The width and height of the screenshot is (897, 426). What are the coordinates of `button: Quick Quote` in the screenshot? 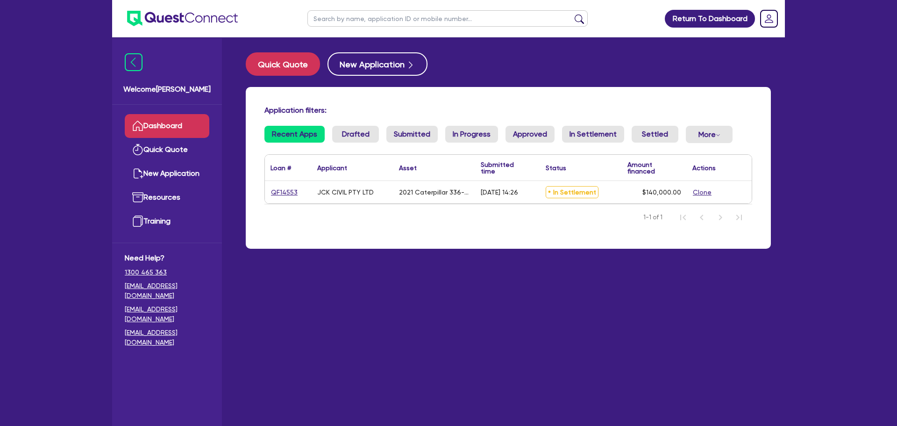 It's located at (283, 64).